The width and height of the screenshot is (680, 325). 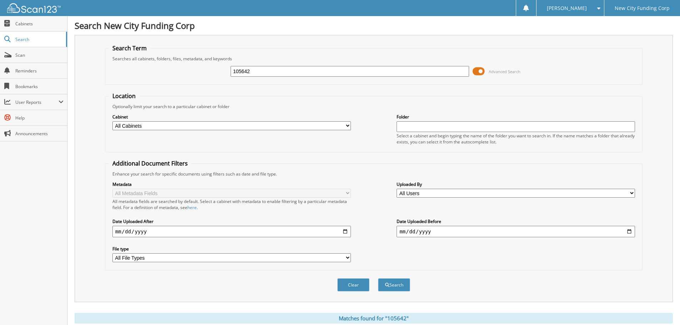 I want to click on span: Help, so click(x=39, y=118).